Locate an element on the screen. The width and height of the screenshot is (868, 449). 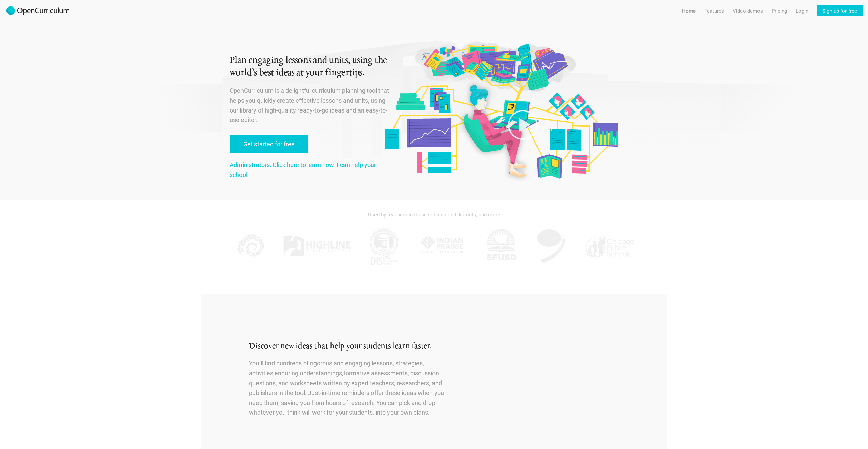
img: KPPCS.jpg is located at coordinates (250, 246).